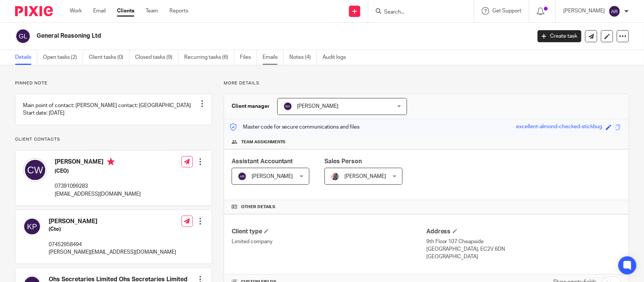 The height and width of the screenshot is (282, 644). What do you see at coordinates (417, 13) in the screenshot?
I see `input: Search` at bounding box center [417, 13].